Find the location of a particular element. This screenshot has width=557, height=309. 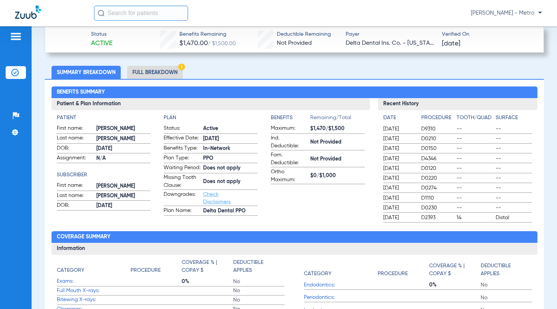

h2: Coverage Summary is located at coordinates (295, 237).